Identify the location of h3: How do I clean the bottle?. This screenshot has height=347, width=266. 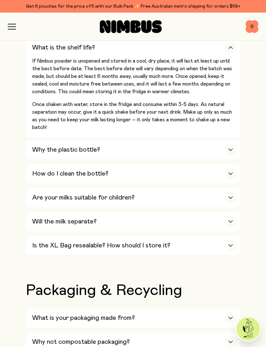
(70, 174).